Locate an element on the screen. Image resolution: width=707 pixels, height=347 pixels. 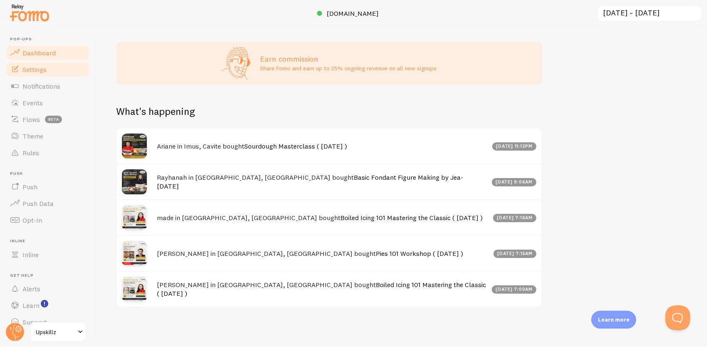
p: Learn more is located at coordinates (614, 320).